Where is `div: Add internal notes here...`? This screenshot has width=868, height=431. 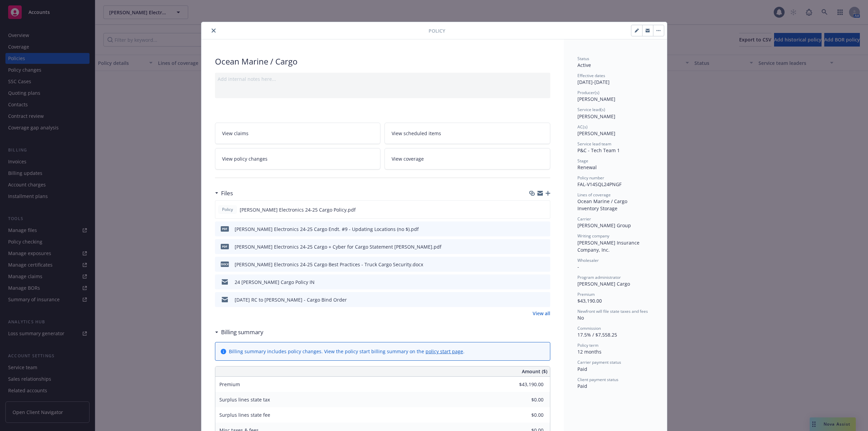
div: Add internal notes here... is located at coordinates (383, 79).